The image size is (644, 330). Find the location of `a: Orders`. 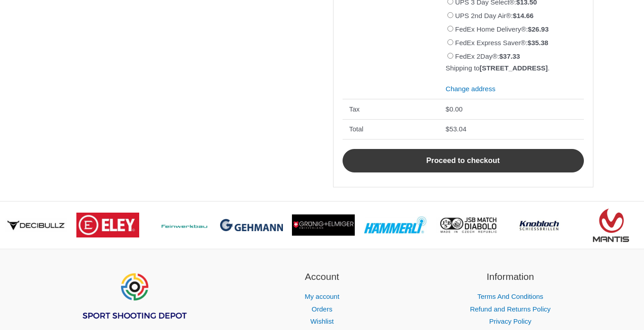

a: Orders is located at coordinates (322, 309).